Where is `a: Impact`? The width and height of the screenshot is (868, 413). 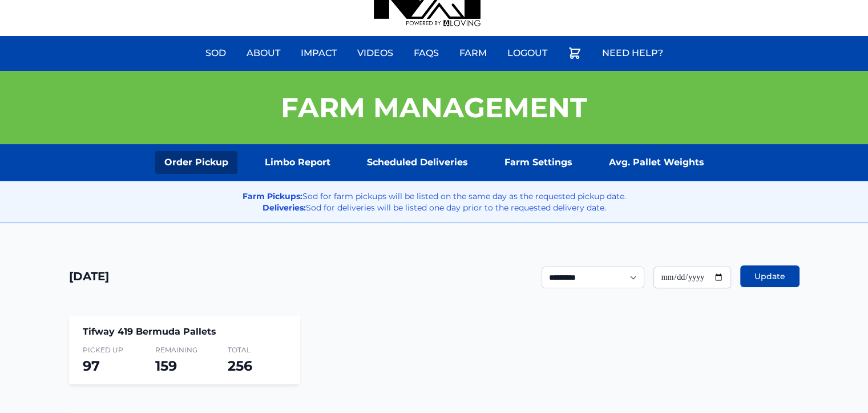
a: Impact is located at coordinates (318, 53).